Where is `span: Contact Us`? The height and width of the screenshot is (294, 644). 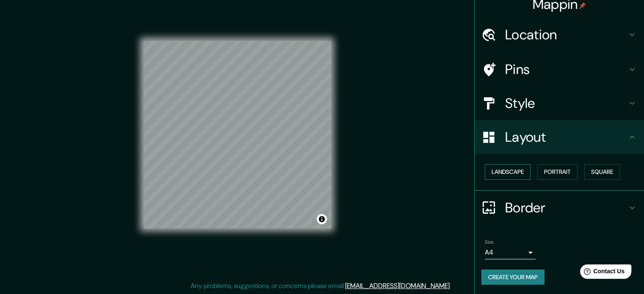 span: Contact Us is located at coordinates (40, 10).